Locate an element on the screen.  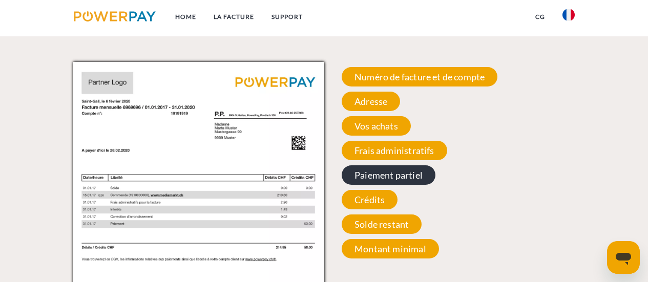
a: Support is located at coordinates (287, 17).